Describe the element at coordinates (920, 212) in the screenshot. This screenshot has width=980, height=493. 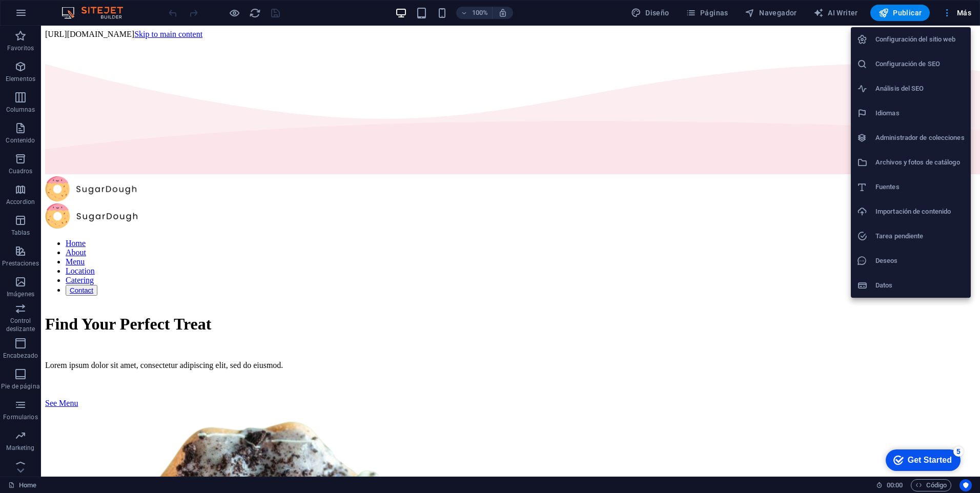
I see `h6: Importación de contenido` at that location.